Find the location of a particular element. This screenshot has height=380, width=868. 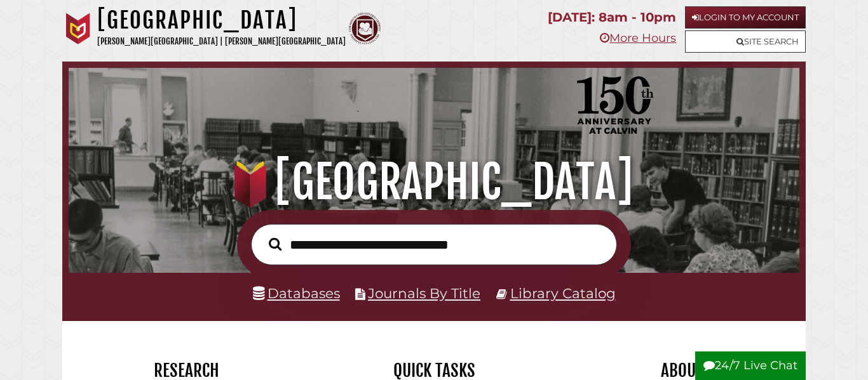

a: More Hours is located at coordinates (638, 38).